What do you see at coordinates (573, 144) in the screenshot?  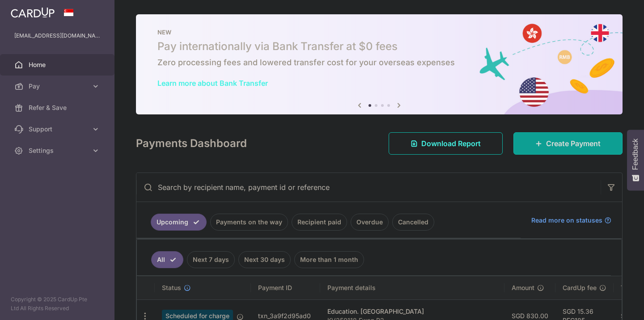 I see `span: Create Payment` at bounding box center [573, 144].